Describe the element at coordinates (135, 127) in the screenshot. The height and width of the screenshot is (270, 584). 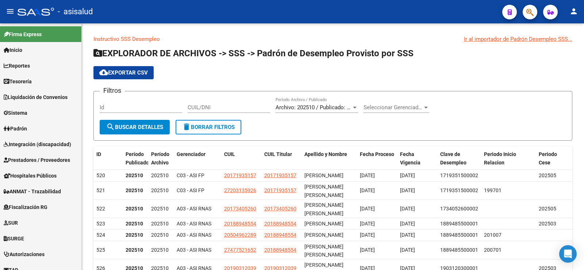
I see `span: Buscar Detalles` at that location.